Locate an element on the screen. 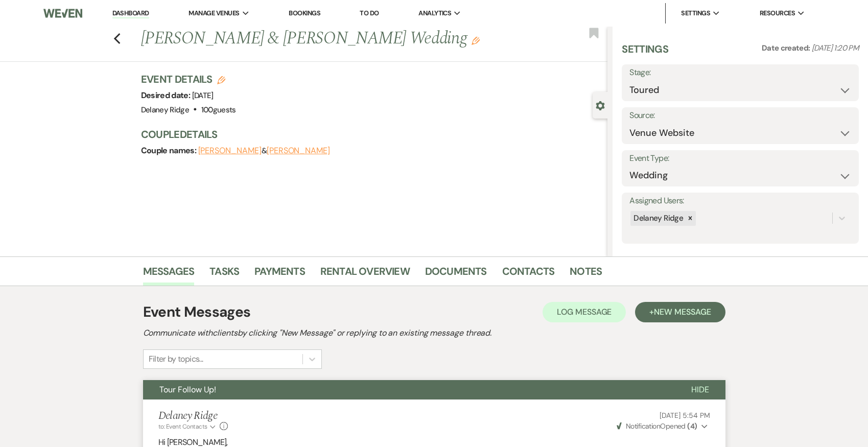 This screenshot has height=447, width=868. label: Event Type: is located at coordinates (741, 158).